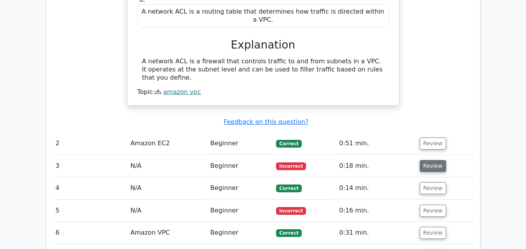  I want to click on td: Amazon VPC, so click(167, 233).